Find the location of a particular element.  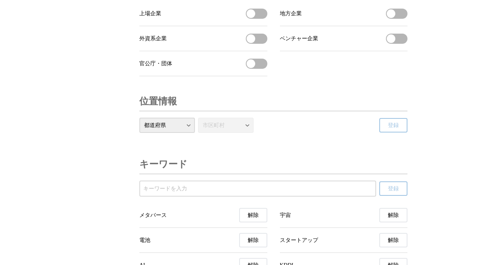

span: 官公庁・団体 is located at coordinates (156, 64).